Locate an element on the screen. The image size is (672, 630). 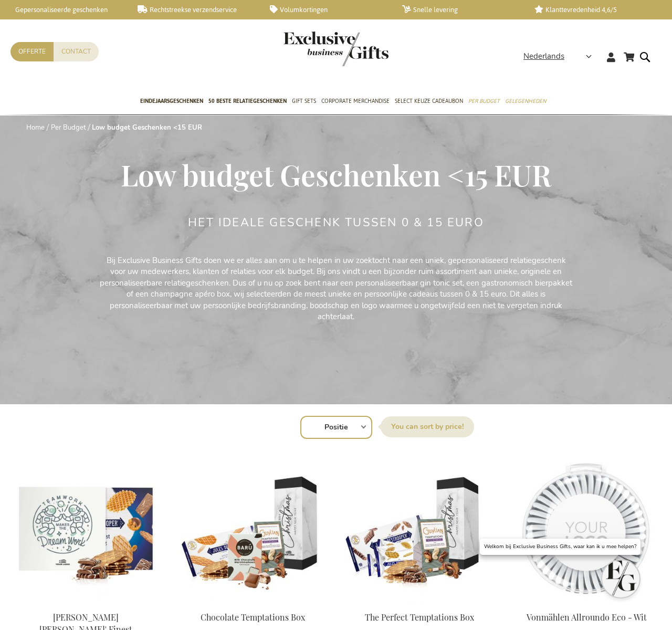
a: Eindejaarsgeschenken is located at coordinates (171, 102).